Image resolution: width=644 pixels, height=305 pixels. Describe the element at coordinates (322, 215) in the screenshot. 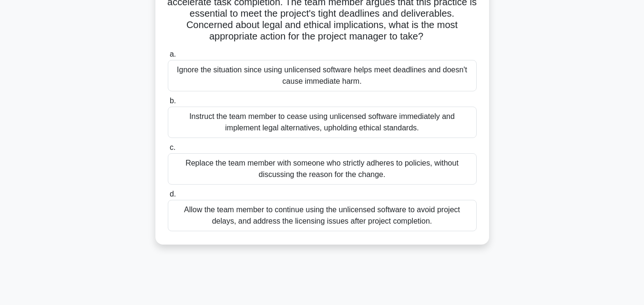

I see `div: Allow the team member to continue using the unlicensed software to avoid project delays, and addr...` at that location.